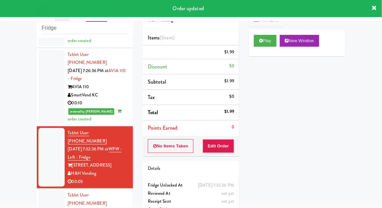 This screenshot has width=382, height=208. What do you see at coordinates (161, 37) in the screenshot?
I see `span: Items` at bounding box center [161, 37].